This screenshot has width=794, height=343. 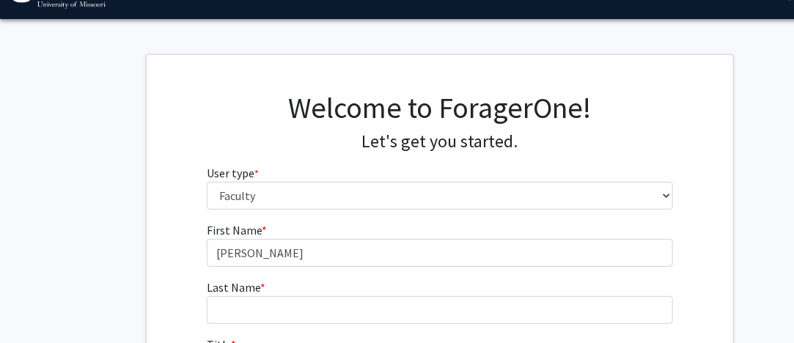 What do you see at coordinates (232, 173) in the screenshot?
I see `label: User type` at bounding box center [232, 173].